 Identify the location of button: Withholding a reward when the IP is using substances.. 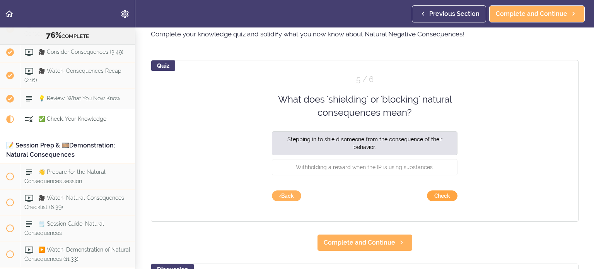
(365, 167).